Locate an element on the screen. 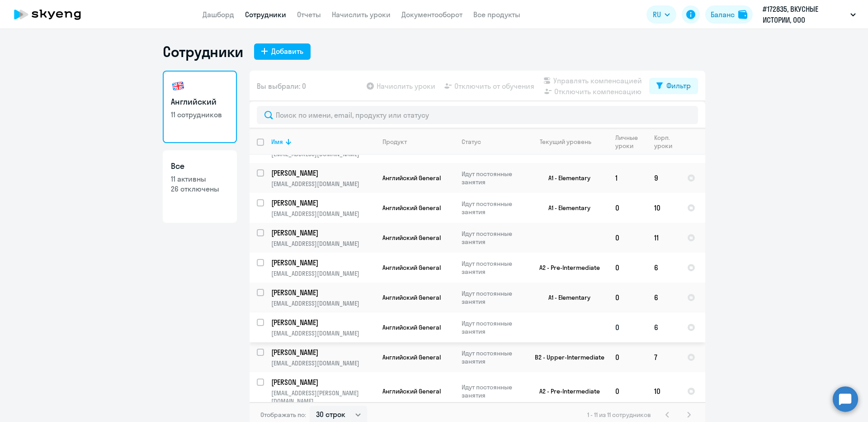 The height and width of the screenshot is (422, 868). p: 11 активны is located at coordinates (200, 179).